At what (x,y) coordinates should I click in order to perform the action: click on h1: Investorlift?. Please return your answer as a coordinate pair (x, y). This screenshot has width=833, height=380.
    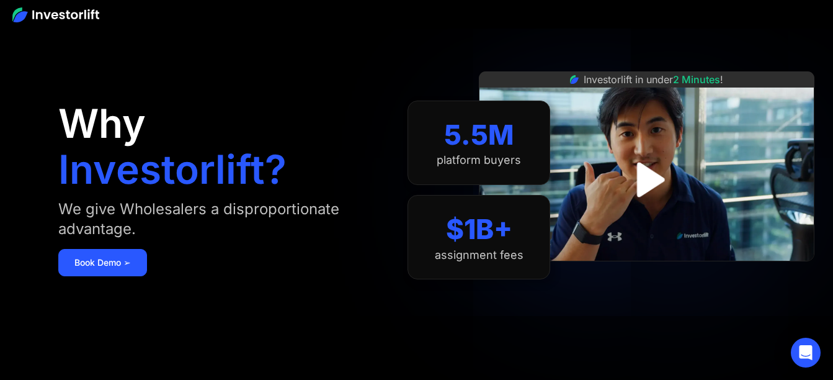
    Looking at the image, I should click on (172, 169).